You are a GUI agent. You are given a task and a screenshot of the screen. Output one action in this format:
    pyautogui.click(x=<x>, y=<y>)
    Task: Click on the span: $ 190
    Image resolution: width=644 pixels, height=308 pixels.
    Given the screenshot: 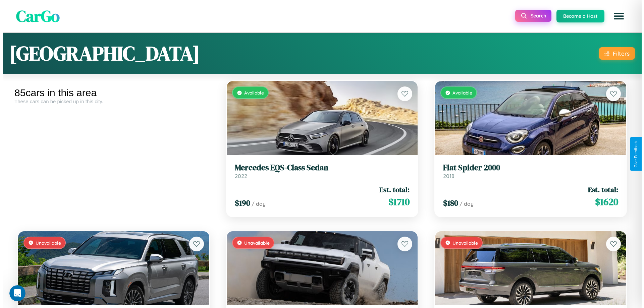 What is the action you would take?
    pyautogui.click(x=240, y=203)
    